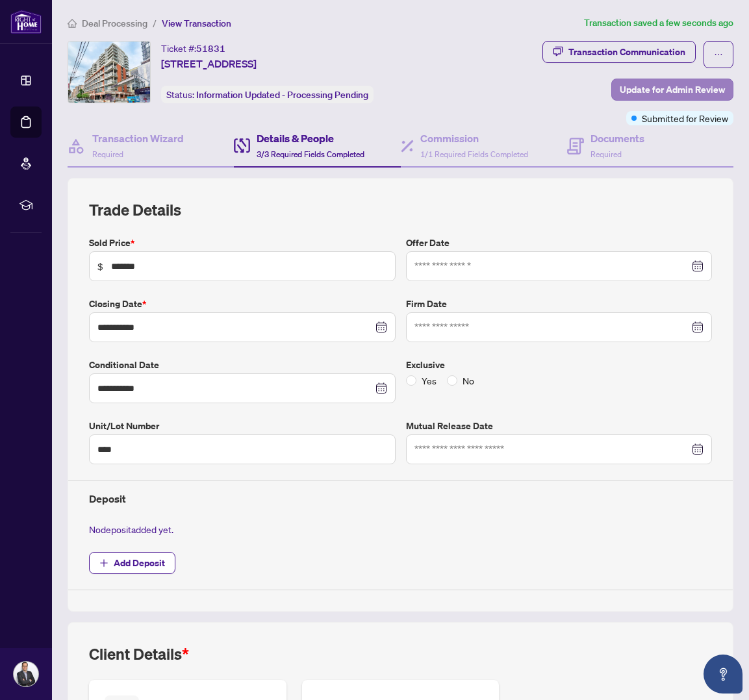 The width and height of the screenshot is (749, 700). Describe the element at coordinates (474, 138) in the screenshot. I see `h4: Commission` at that location.